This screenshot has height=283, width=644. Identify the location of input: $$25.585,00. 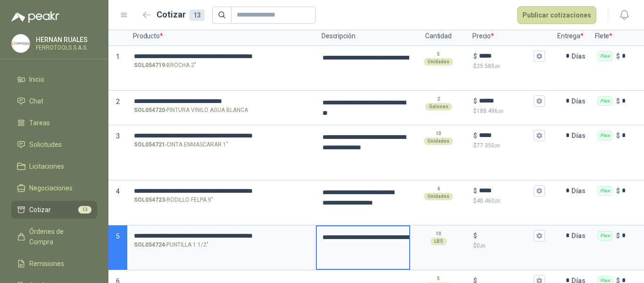
(506, 56).